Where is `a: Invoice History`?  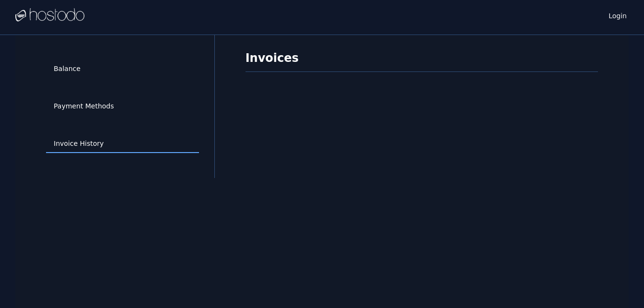
a: Invoice History is located at coordinates (122, 144).